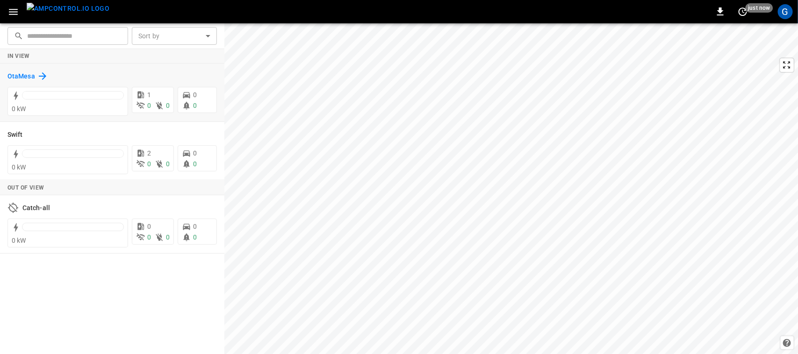 Image resolution: width=798 pixels, height=354 pixels. Describe the element at coordinates (15, 135) in the screenshot. I see `h6: Swift` at that location.